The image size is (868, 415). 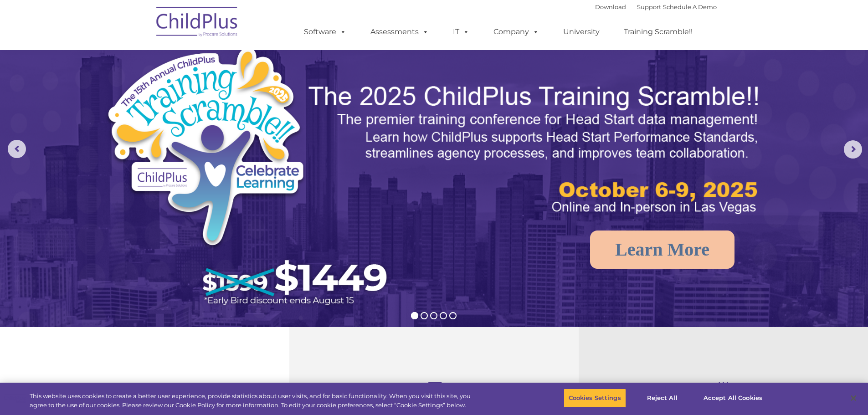 I want to click on a: Assessments, so click(x=399, y=32).